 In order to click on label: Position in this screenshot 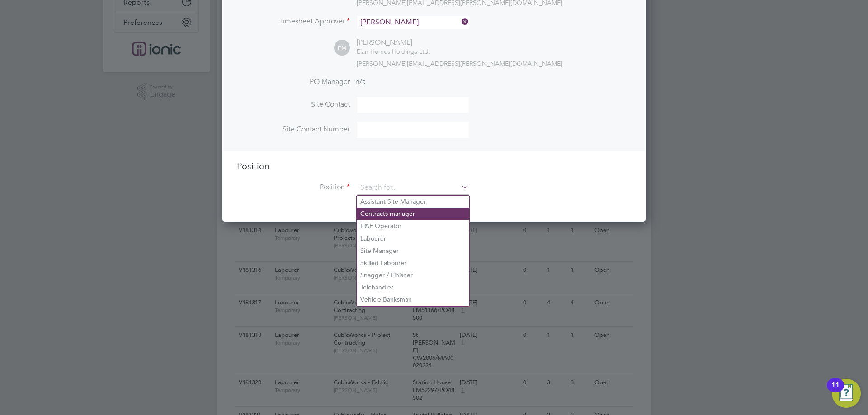, I will do `click(294, 187)`.